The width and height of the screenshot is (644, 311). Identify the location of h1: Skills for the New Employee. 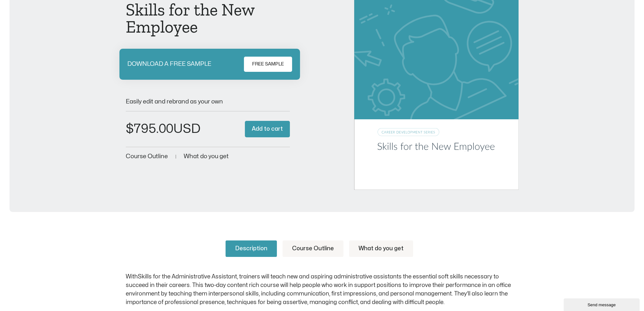
(208, 19).